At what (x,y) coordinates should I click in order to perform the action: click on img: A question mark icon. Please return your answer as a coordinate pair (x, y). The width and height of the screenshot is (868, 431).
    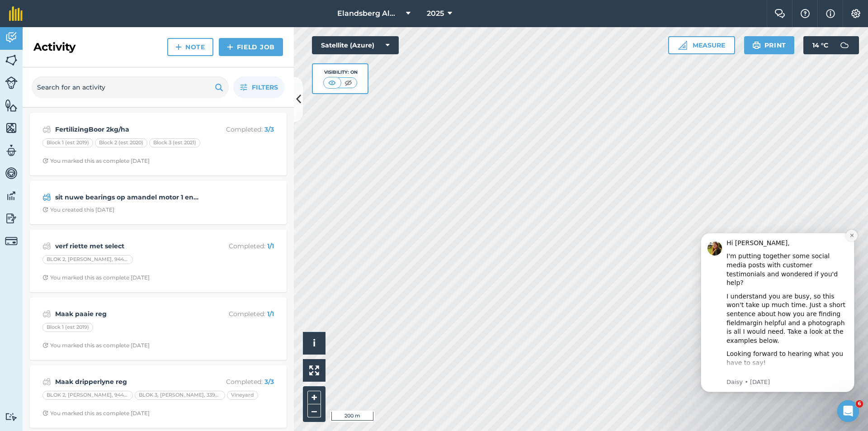
    Looking at the image, I should click on (805, 13).